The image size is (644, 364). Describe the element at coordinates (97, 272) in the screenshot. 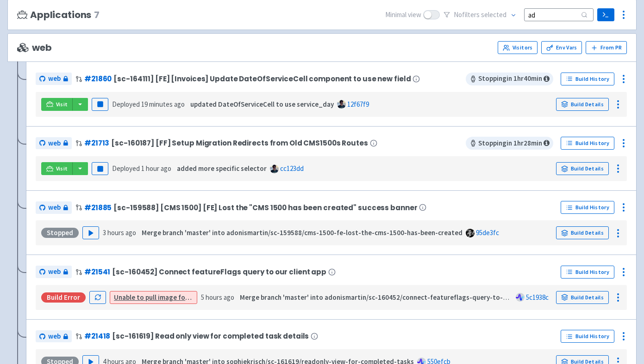

I see `a: #21541` at that location.